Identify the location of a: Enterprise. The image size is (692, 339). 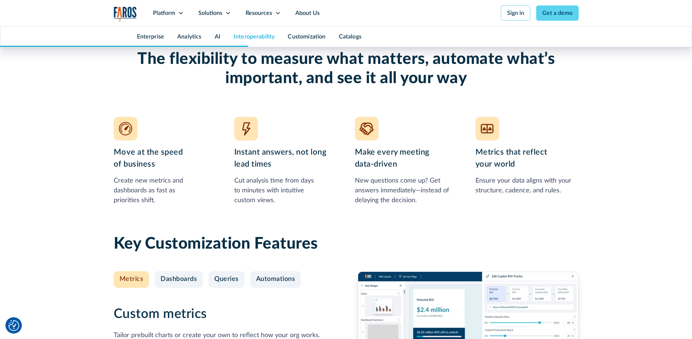
(151, 37).